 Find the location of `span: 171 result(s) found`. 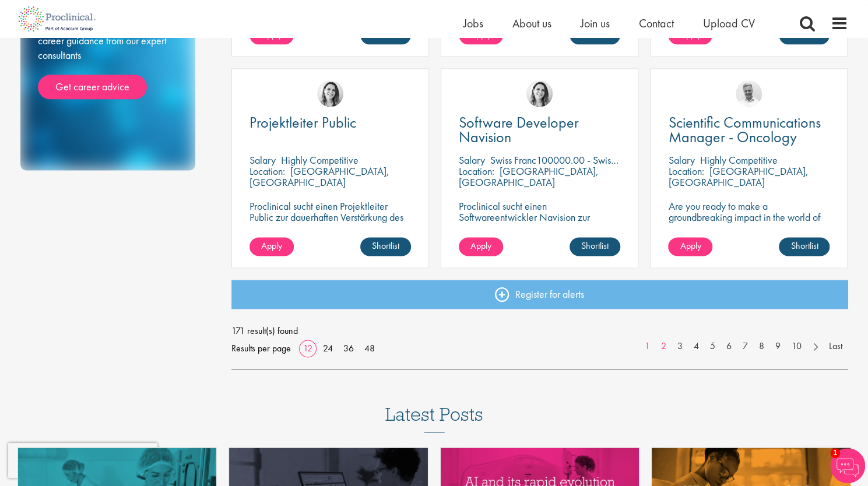

span: 171 result(s) found is located at coordinates (540, 331).